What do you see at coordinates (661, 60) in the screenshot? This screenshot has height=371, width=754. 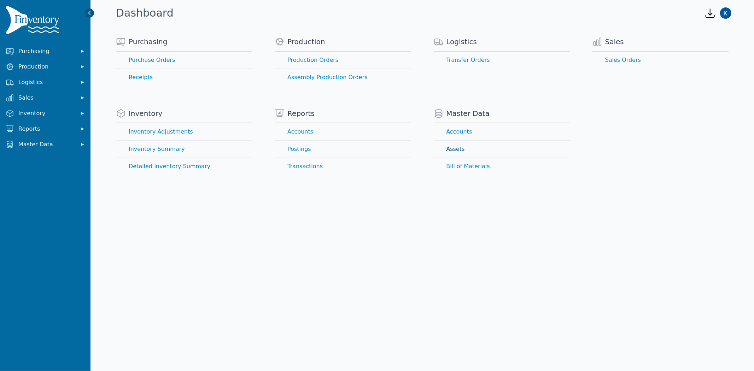 I see `a: Sales Orders` at bounding box center [661, 60].